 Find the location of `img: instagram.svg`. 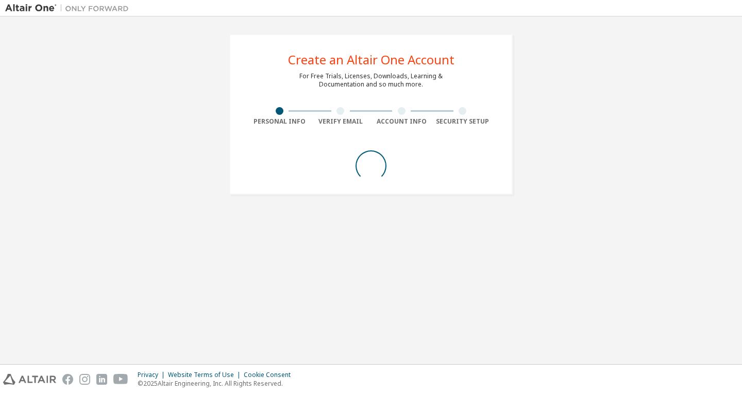

img: instagram.svg is located at coordinates (85, 379).